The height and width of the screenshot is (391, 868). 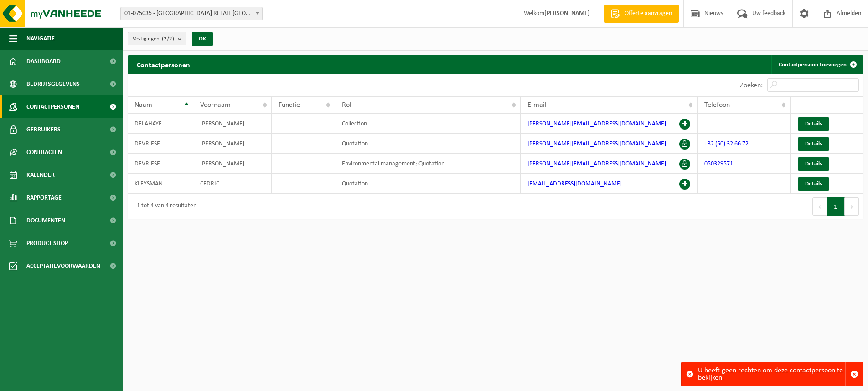 What do you see at coordinates (153, 39) in the screenshot?
I see `span: Vestigingen` at bounding box center [153, 39].